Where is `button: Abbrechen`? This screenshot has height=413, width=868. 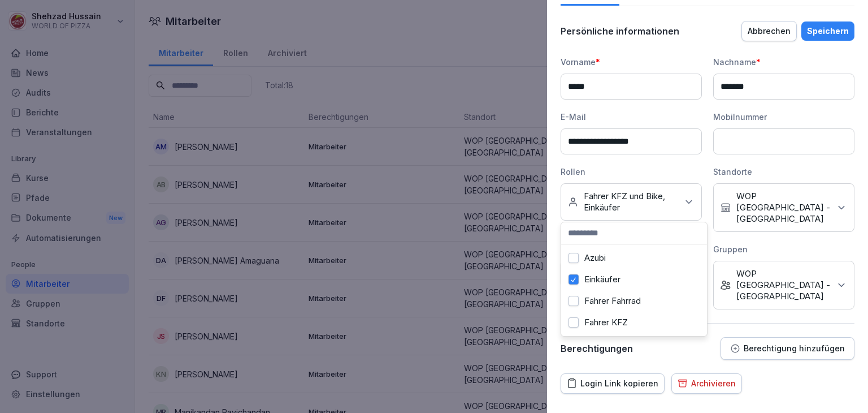
button: Abbrechen is located at coordinates (769, 31).